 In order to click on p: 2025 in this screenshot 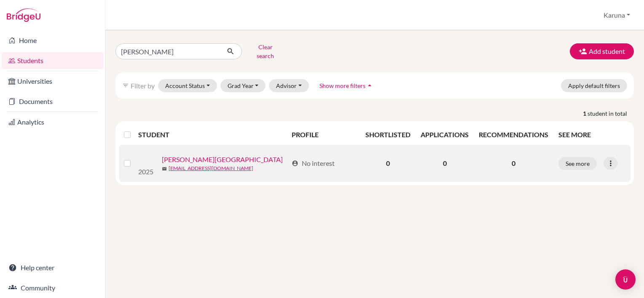, I will do `click(147, 172)`.